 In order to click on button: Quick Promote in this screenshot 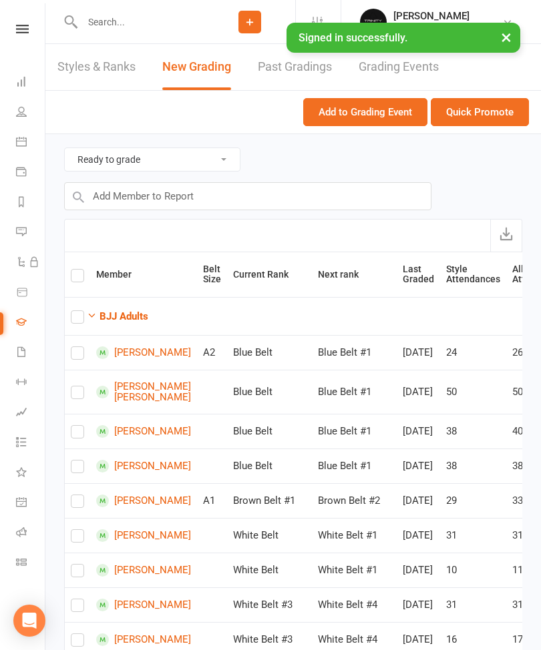, I will do `click(479, 112)`.